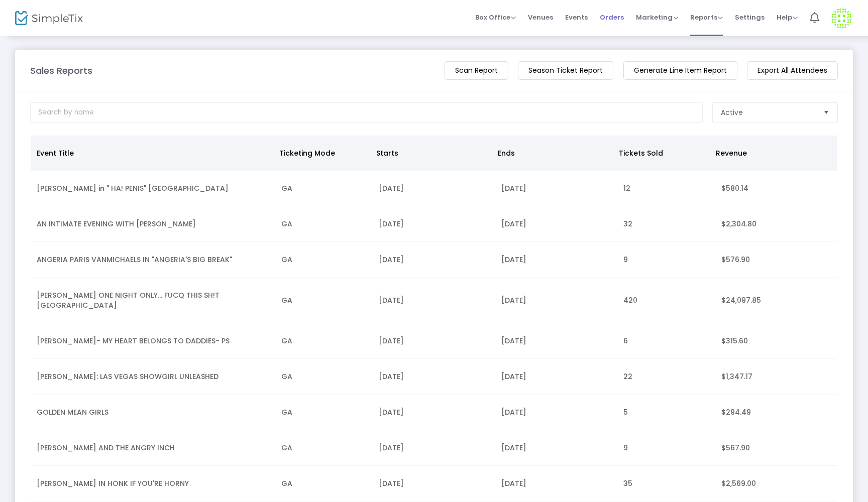 This screenshot has height=502, width=868. What do you see at coordinates (731, 153) in the screenshot?
I see `span: Revenue` at bounding box center [731, 153].